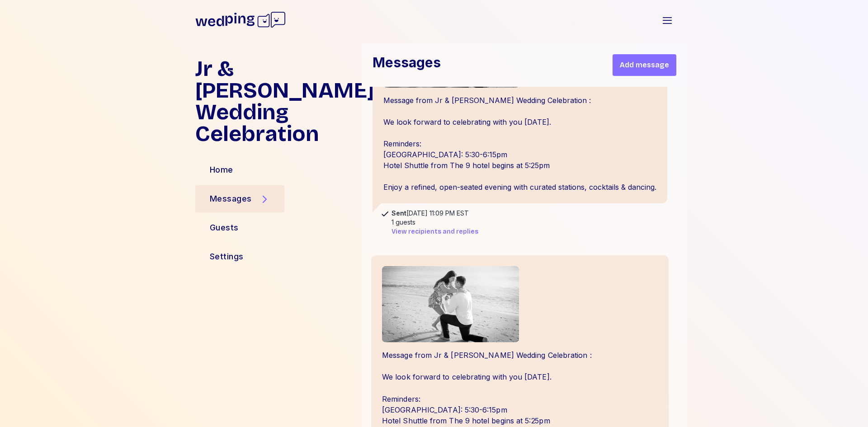 This screenshot has height=427, width=868. I want to click on div: Home, so click(222, 170).